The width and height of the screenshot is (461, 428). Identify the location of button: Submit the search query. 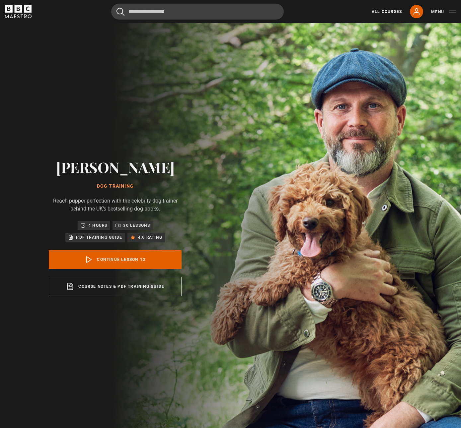
(120, 12).